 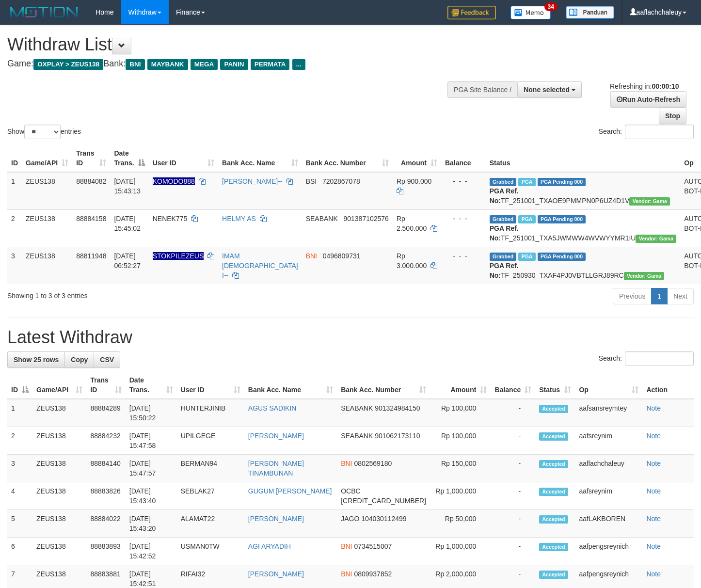 I want to click on span: Marked by aafsolysreylen, so click(x=526, y=182).